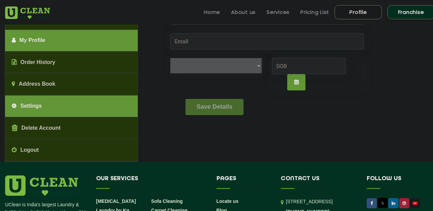 This screenshot has height=211, width=433. Describe the element at coordinates (244, 182) in the screenshot. I see `h4: Pages` at that location.